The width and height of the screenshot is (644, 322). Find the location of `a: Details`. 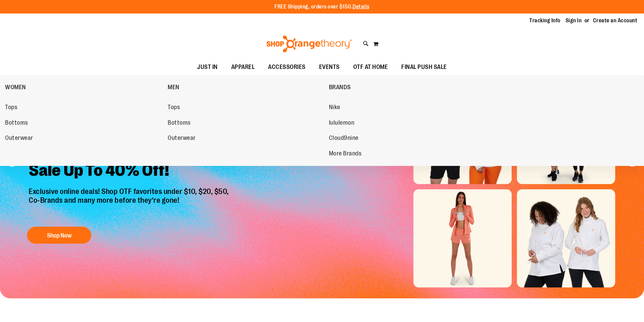

a: Details is located at coordinates (361, 7).